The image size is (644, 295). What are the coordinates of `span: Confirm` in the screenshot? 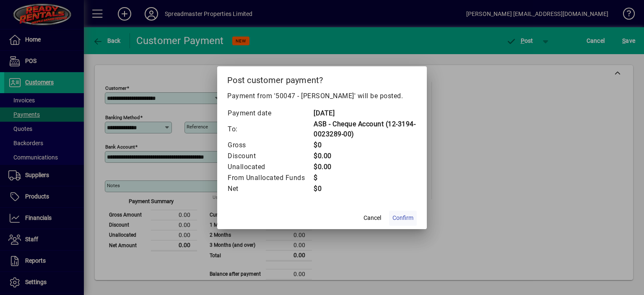 It's located at (404, 218).